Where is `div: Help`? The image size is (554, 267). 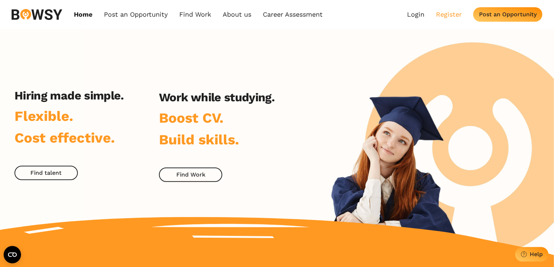 div: Help is located at coordinates (537, 254).